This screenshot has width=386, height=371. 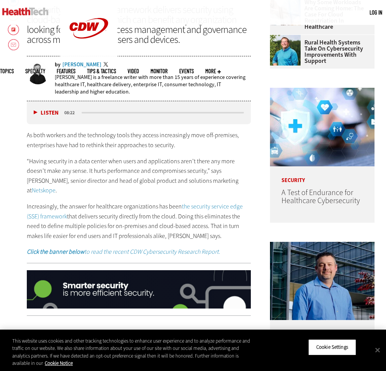 What do you see at coordinates (46, 113) in the screenshot?
I see `button: Listen` at bounding box center [46, 113].